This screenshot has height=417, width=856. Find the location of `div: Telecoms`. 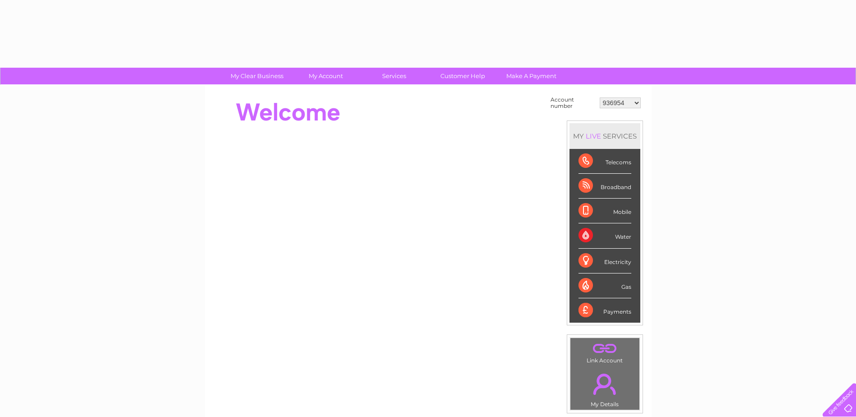

div: Telecoms is located at coordinates (605, 161).